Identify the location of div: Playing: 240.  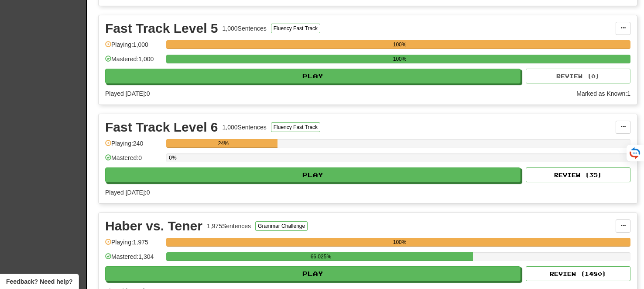
(133, 146).